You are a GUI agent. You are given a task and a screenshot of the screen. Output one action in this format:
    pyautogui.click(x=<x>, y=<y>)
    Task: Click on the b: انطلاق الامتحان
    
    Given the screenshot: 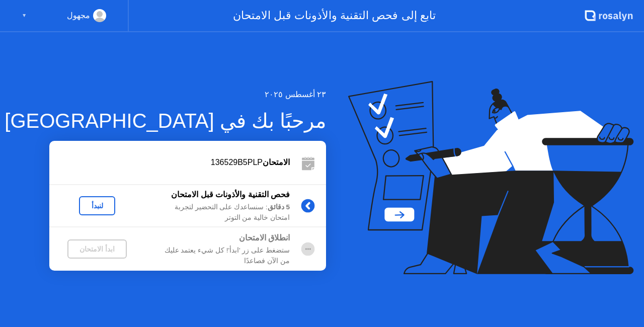 What is the action you would take?
    pyautogui.click(x=264, y=237)
    